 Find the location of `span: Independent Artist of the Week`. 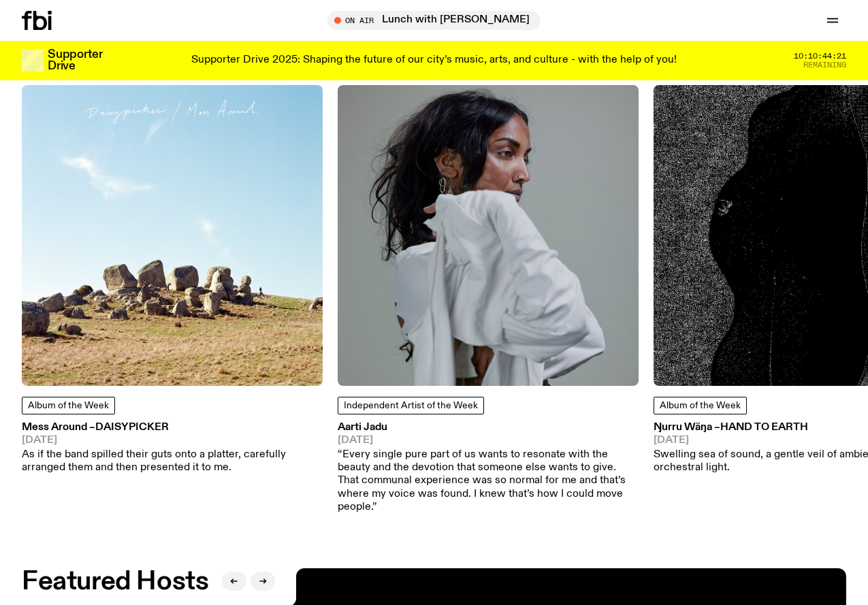

span: Independent Artist of the Week is located at coordinates (411, 406).